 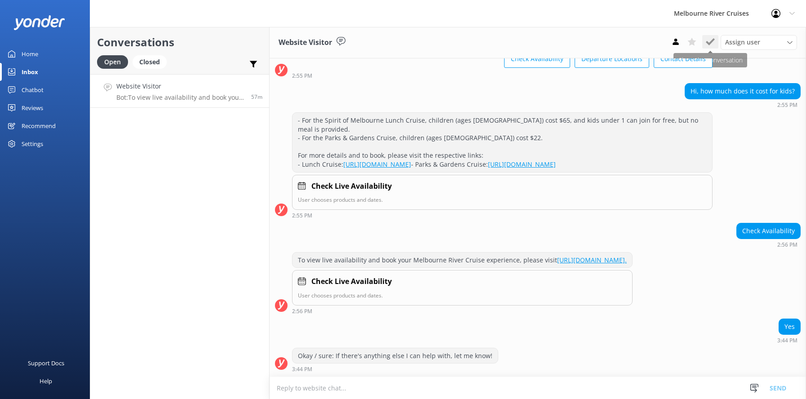 What do you see at coordinates (395, 356) in the screenshot?
I see `div: Okay / sure: If there's anything else I can help with, let me know!` at bounding box center [395, 356].